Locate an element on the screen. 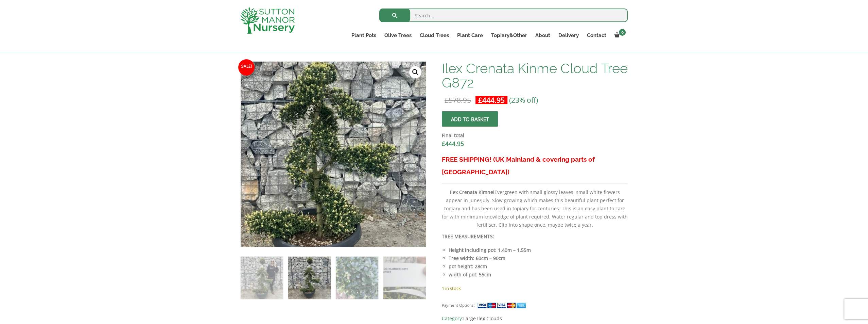  button: Add to basket is located at coordinates (470, 119).